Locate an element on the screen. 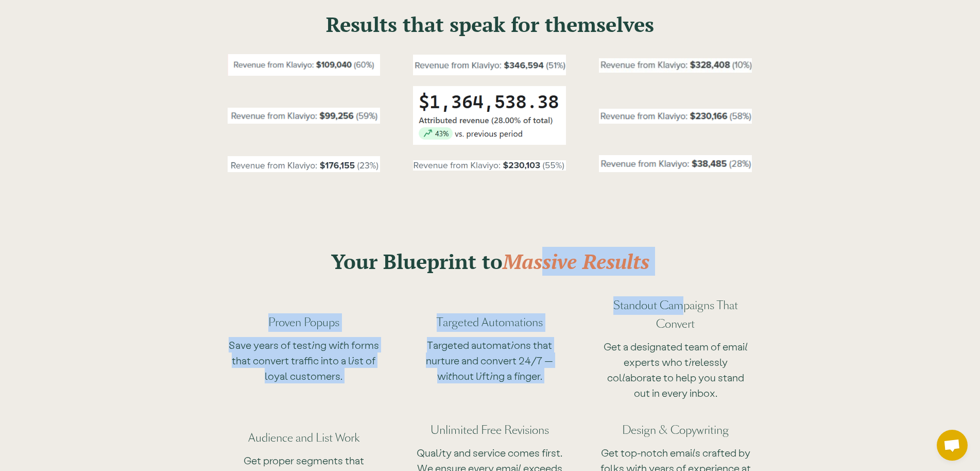  strong: Your Blueprint to is located at coordinates (416, 261).